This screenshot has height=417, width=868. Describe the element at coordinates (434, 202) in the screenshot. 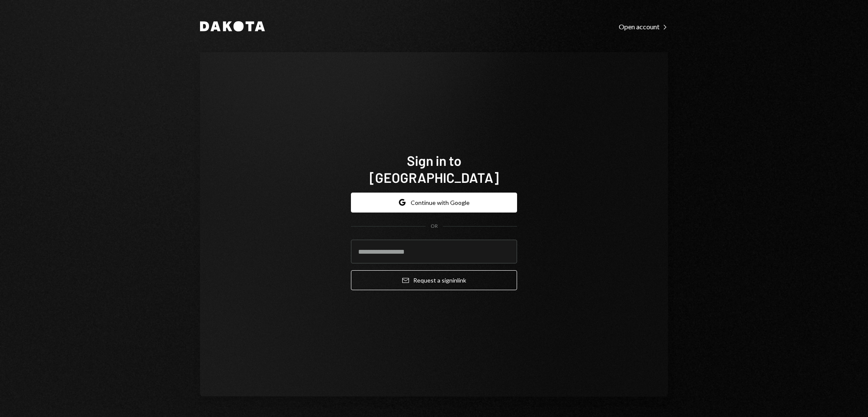

I see `button: Continue with Google` at that location.